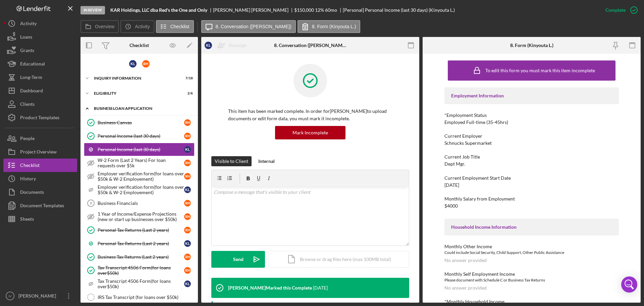 This screenshot has height=306, width=644. What do you see at coordinates (41, 24) in the screenshot?
I see `a: Activity` at bounding box center [41, 24].